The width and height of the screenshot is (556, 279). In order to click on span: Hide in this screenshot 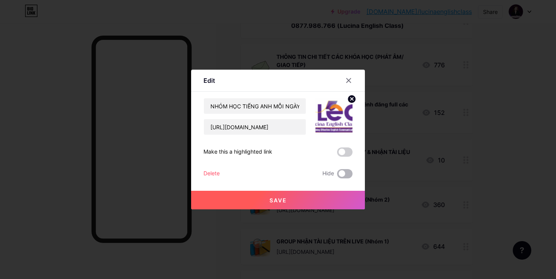, I will do `click(328, 174)`.